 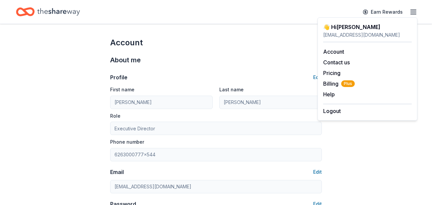 What do you see at coordinates (334, 52) in the screenshot?
I see `a: Account` at bounding box center [334, 52].